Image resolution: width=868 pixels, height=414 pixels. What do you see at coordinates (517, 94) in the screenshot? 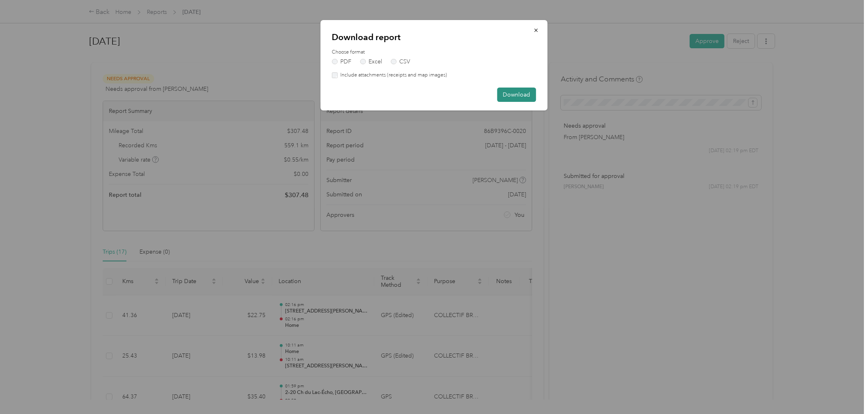
I see `button: Download` at bounding box center [517, 94].